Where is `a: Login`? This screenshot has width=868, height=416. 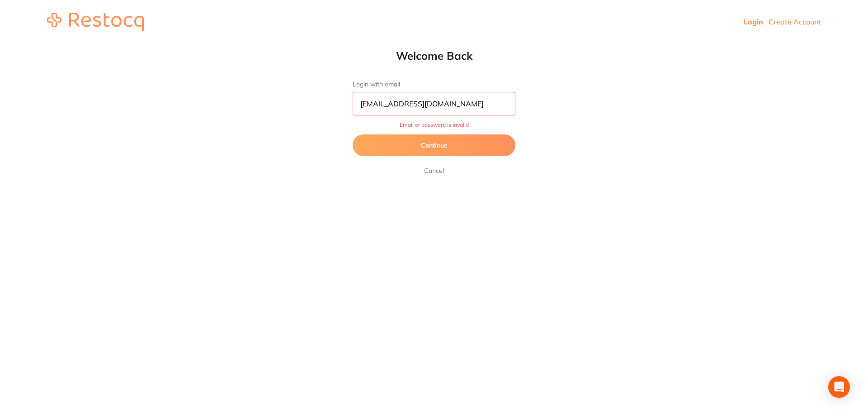
a: Login is located at coordinates (753, 22).